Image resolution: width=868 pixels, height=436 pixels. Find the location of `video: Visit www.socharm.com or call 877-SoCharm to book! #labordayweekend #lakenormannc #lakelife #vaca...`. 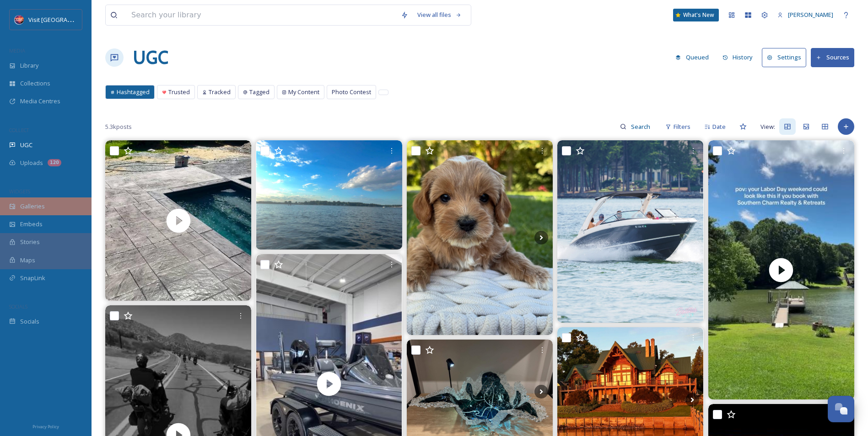

video: Visit www.socharm.com or call 877-SoCharm to book! #labordayweekend #lakenormannc #lakelife #vaca... is located at coordinates (781, 270).